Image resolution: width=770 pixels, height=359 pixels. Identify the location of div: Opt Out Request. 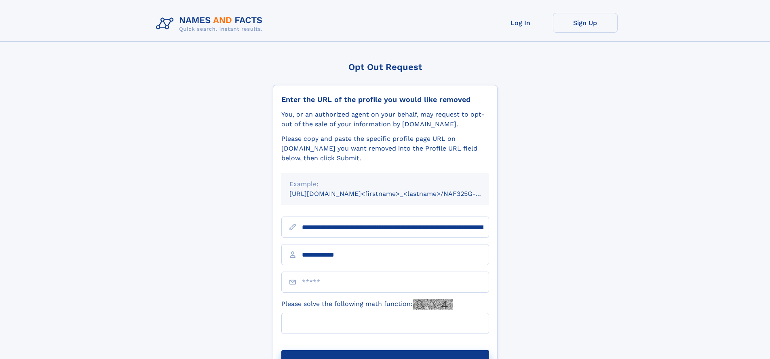
(385, 67).